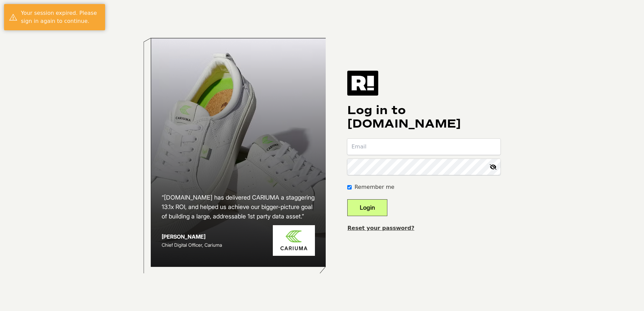 This screenshot has width=644, height=311. Describe the element at coordinates (60, 17) in the screenshot. I see `div: Your session expired. Please sign in again to continue.` at that location.